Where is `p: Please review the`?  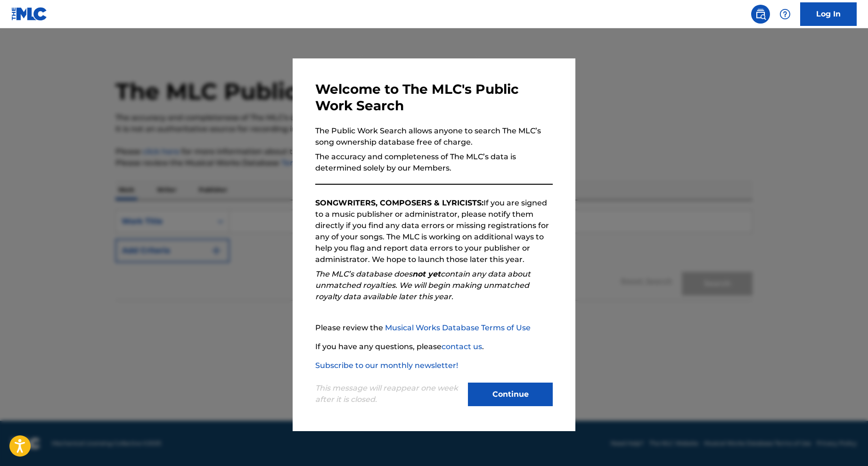
p: Please review the is located at coordinates (434, 328).